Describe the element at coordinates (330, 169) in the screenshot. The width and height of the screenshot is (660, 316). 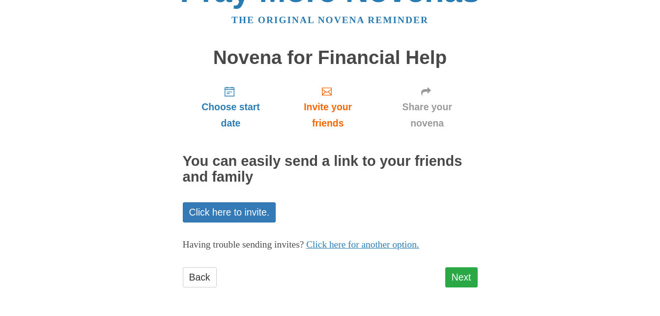
I see `h2: You can easily send a link to your friends and family` at that location.